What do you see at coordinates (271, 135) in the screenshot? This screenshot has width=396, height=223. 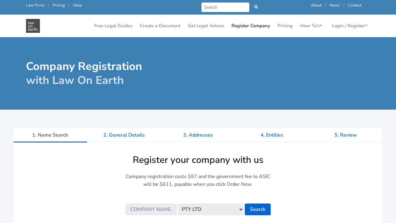 I see `a: 4. Entities` at bounding box center [271, 135].